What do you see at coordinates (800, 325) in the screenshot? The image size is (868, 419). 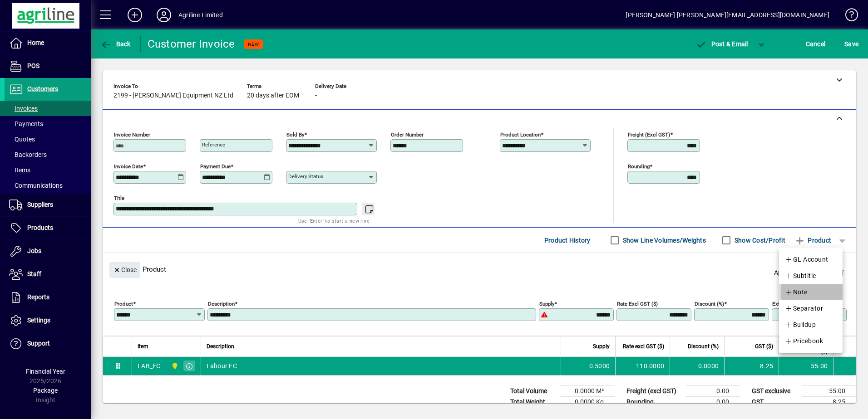 I see `span: Buildup` at bounding box center [800, 325].